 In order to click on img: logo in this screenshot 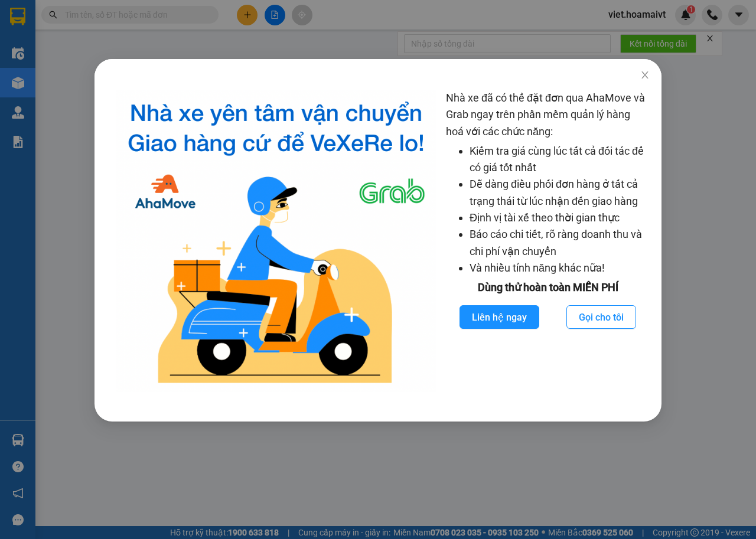, I will do `click(275, 241)`.